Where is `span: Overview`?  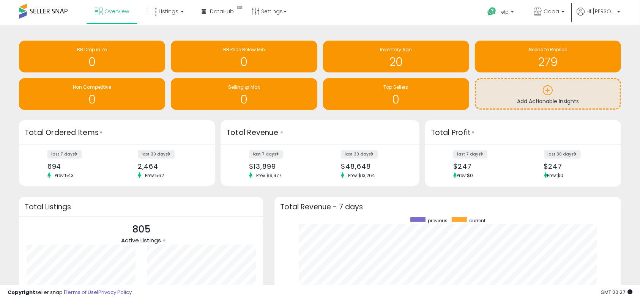 span: Overview is located at coordinates (117, 11).